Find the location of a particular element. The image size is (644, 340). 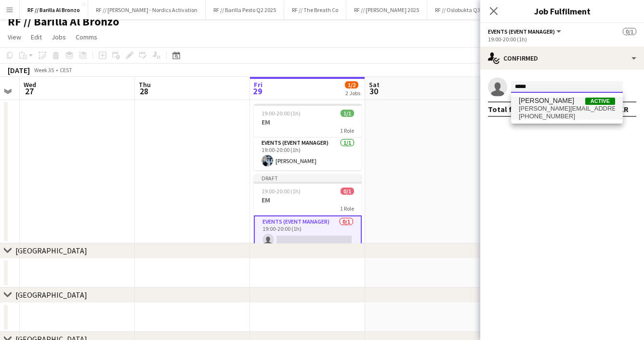

button: Events (Event Manager) is located at coordinates (525, 31).